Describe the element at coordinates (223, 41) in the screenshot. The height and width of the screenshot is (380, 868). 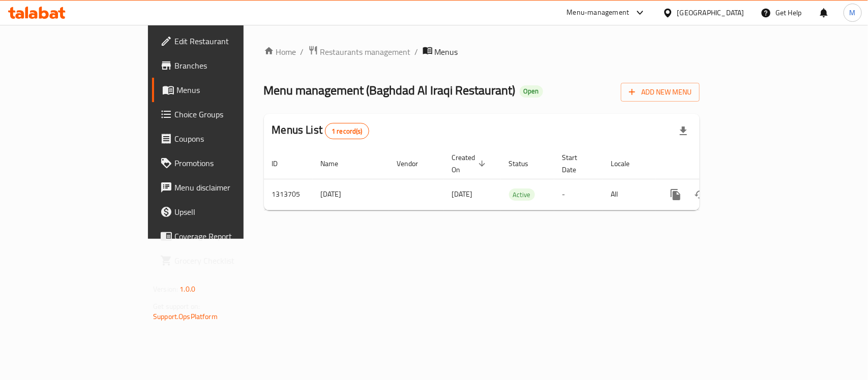
I see `a: Edit Restaurant` at that location.